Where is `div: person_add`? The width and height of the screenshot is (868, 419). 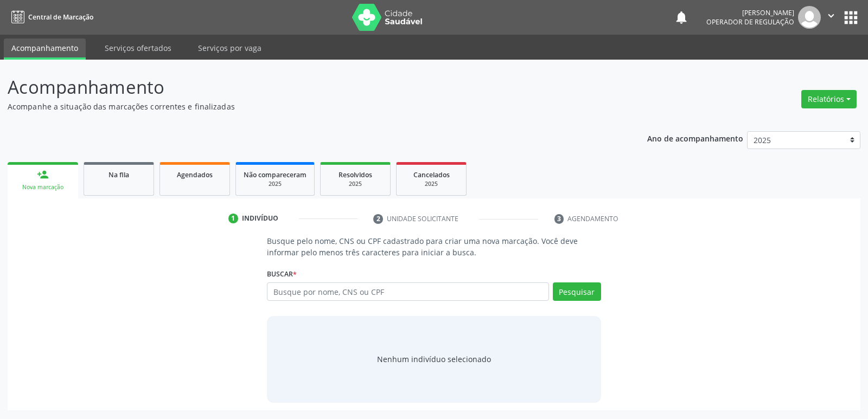 div: person_add is located at coordinates (43, 175).